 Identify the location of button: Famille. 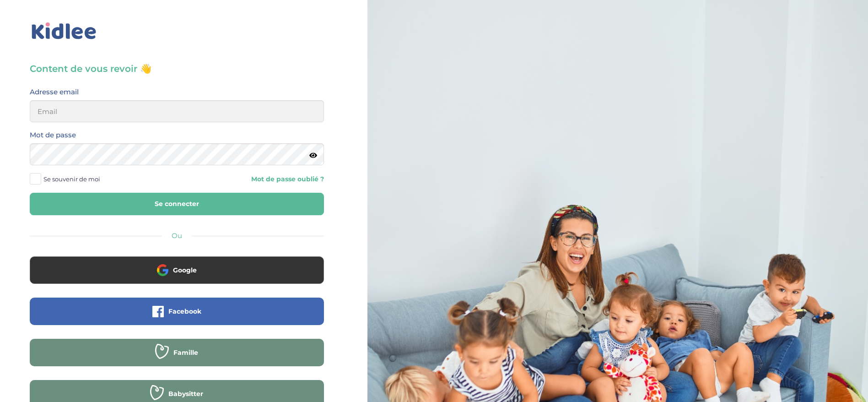
(176, 353).